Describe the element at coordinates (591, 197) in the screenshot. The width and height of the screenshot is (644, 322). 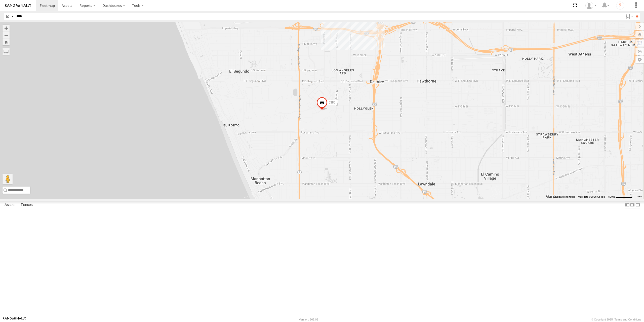
I see `span: Map data ©2025 Google` at that location.